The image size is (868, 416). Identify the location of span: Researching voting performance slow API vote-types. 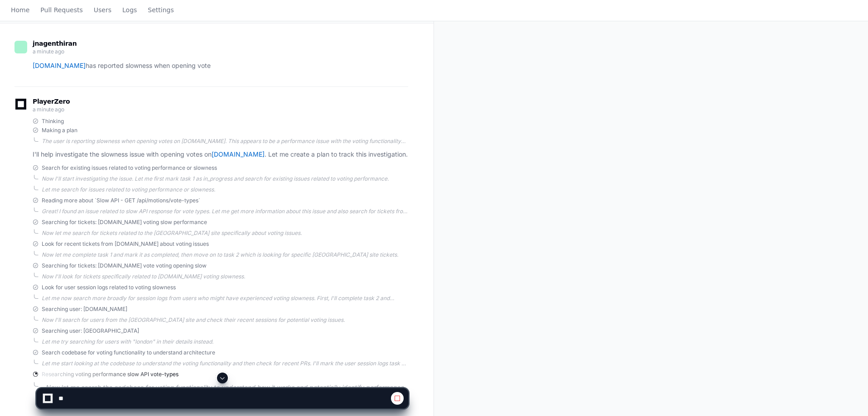
(110, 375).